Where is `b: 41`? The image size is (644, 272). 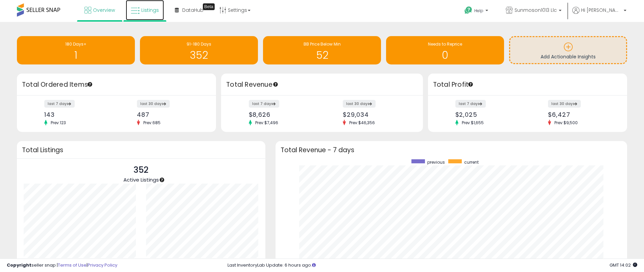 b: 41 is located at coordinates (223, 262).